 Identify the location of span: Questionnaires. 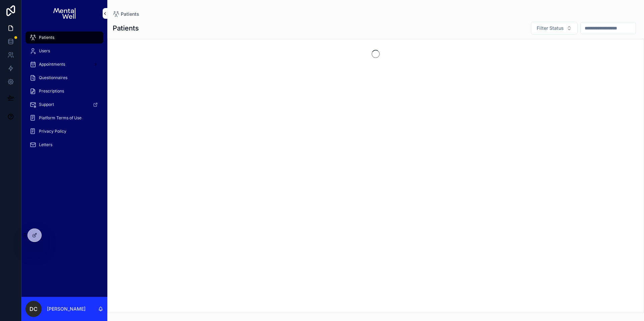
(53, 78).